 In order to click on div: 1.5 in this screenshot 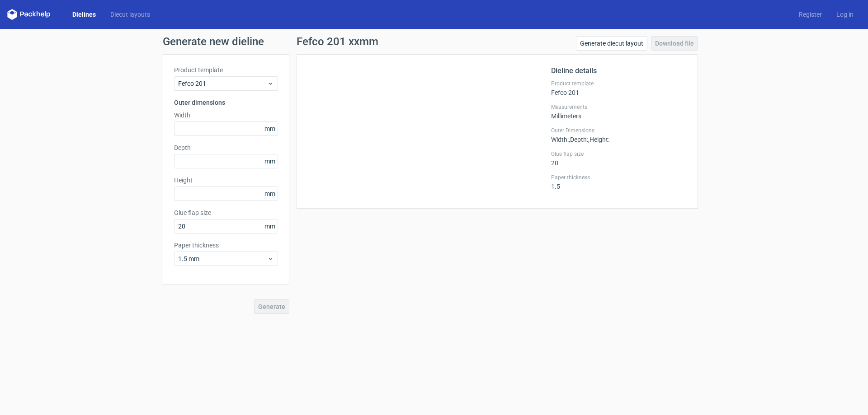, I will do `click(618, 182)`.